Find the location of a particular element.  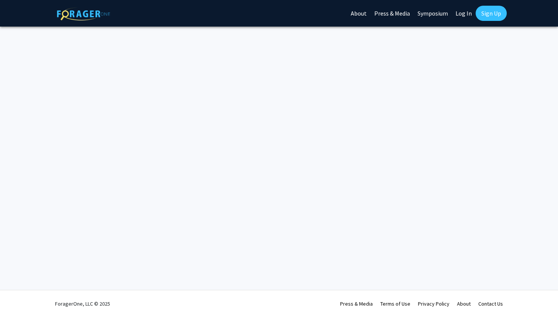

div: ForagerOne, LLC © 2025 is located at coordinates (82, 304).